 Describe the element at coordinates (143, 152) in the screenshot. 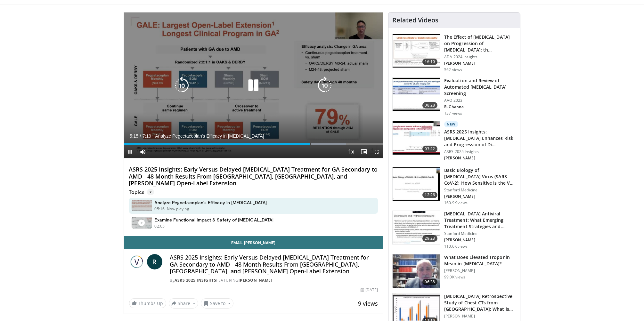

I see `button: Mute` at that location.